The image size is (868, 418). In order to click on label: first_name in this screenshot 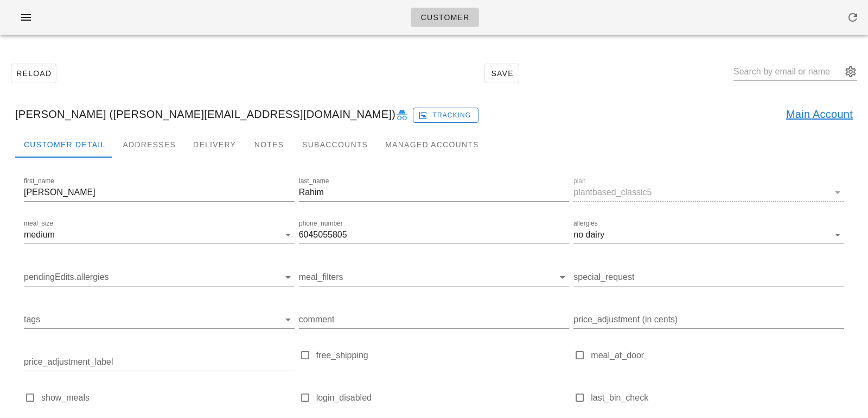, I will do `click(39, 181)`.